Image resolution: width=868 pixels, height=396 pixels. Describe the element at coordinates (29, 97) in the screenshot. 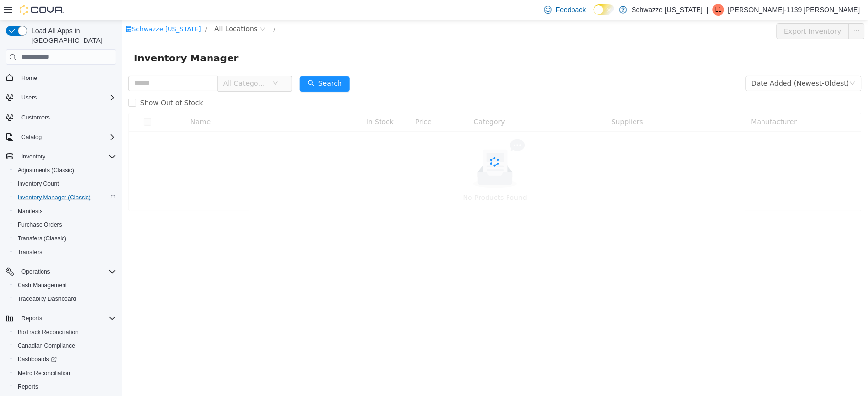

I see `span: Users` at that location.